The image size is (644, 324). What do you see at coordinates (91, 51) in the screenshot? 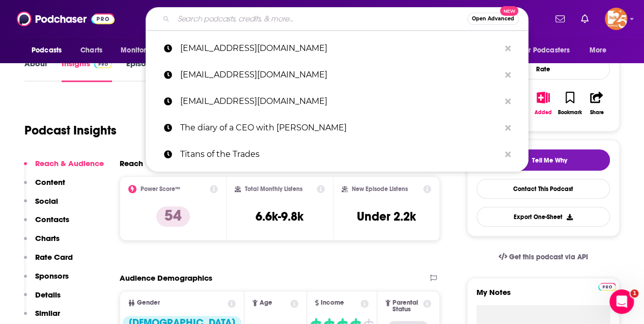
I see `a: Charts` at bounding box center [91, 51].